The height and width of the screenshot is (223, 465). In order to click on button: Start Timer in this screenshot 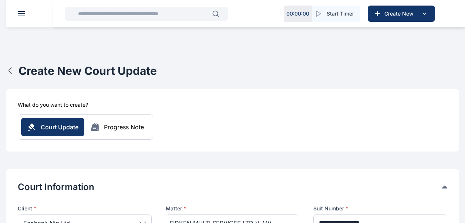, I will do `click(336, 14)`.